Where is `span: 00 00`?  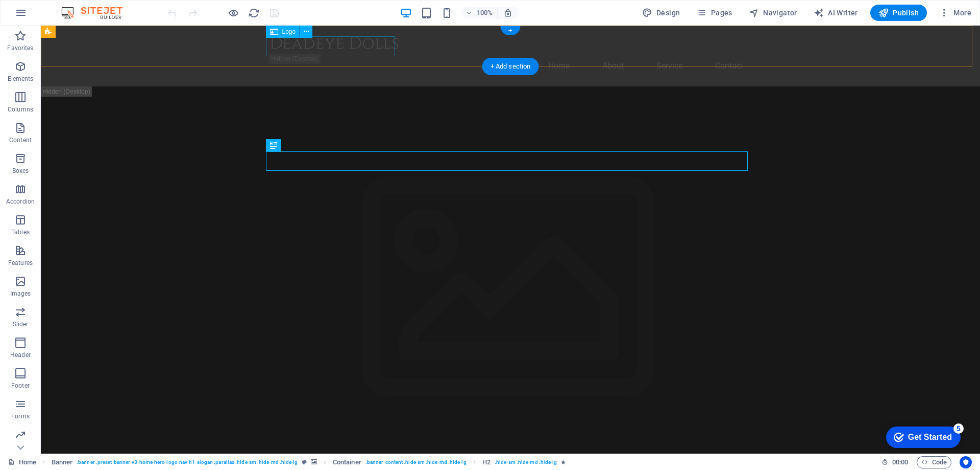 span: 00 00 is located at coordinates (900, 462).